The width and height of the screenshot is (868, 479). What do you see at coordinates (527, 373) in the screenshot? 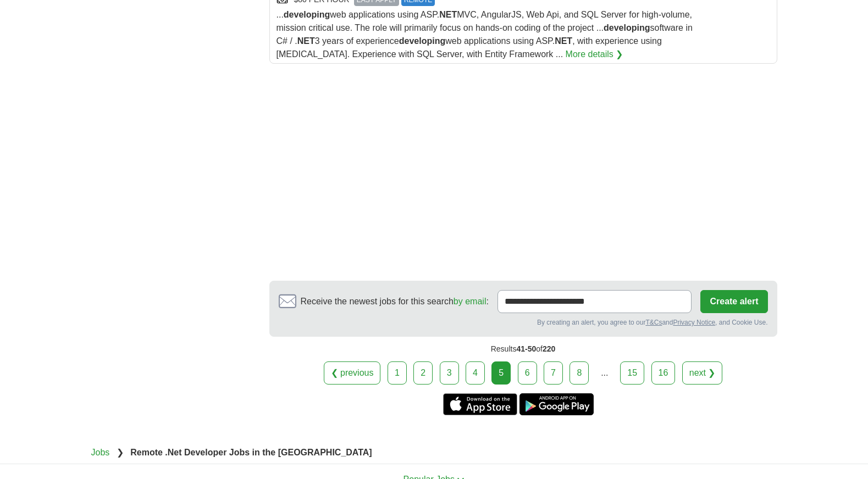
I see `a: 6` at bounding box center [527, 373].